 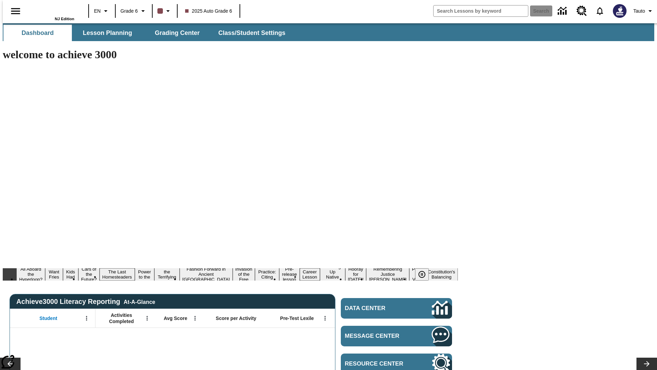 I want to click on button: Pause, so click(x=422, y=274).